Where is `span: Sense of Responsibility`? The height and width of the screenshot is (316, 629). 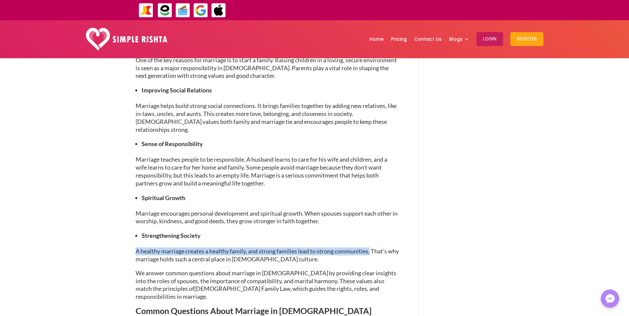 span: Sense of Responsibility is located at coordinates (172, 144).